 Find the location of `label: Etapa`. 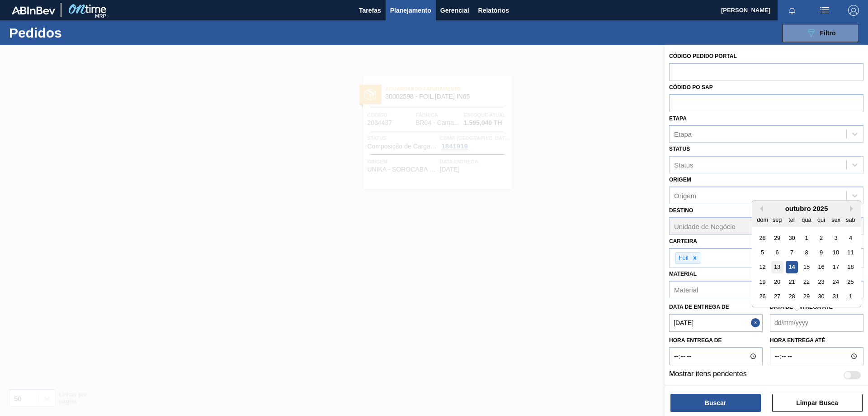

label: Etapa is located at coordinates (678, 119).